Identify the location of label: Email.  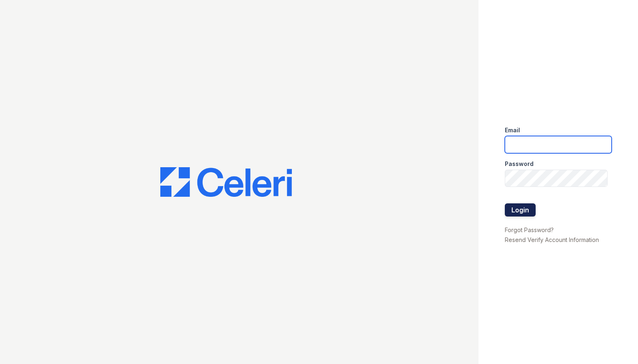
(512, 130).